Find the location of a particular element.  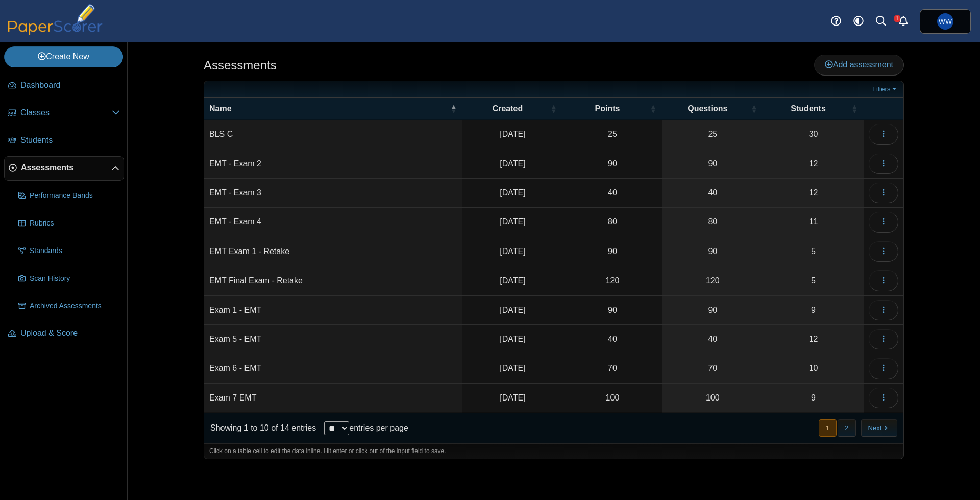

a: 70 is located at coordinates (713, 368).